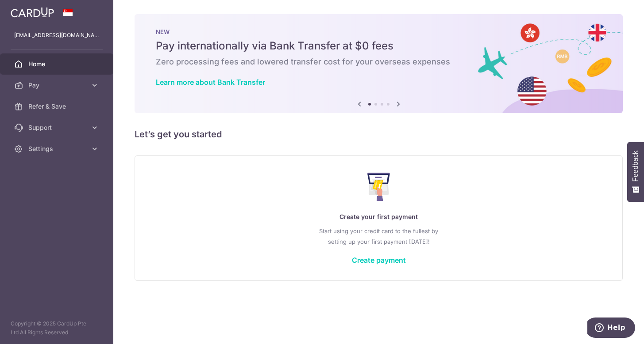  Describe the element at coordinates (635, 166) in the screenshot. I see `span: Feedback` at that location.